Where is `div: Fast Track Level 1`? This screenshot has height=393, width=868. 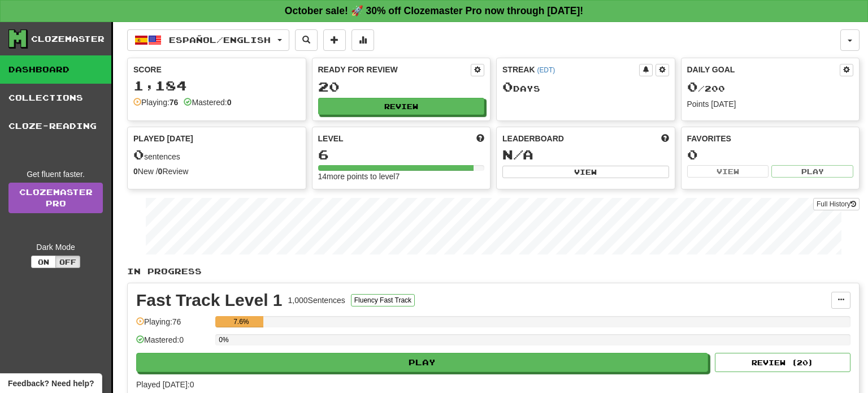 div: Fast Track Level 1 is located at coordinates (209, 300).